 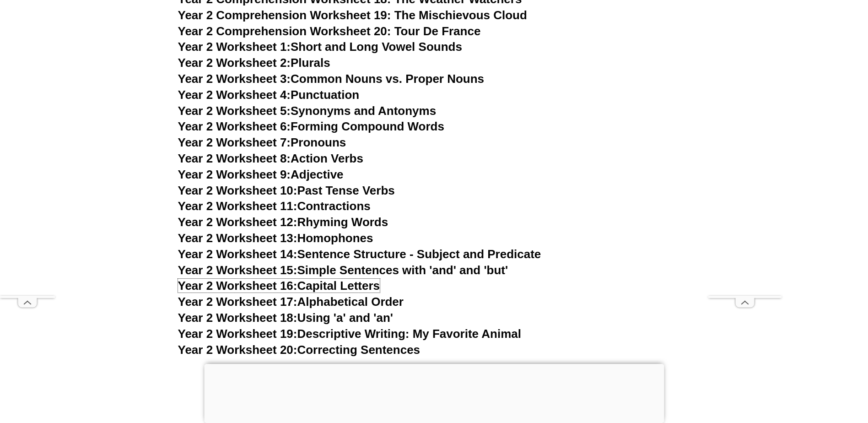 I want to click on a: Year 2 Comprehension Worksheet 19: The Mischievous Cloud, so click(x=353, y=15).